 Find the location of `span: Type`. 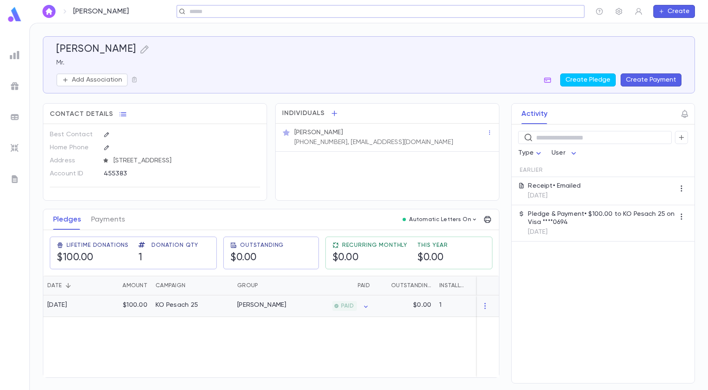

span: Type is located at coordinates (526, 153).